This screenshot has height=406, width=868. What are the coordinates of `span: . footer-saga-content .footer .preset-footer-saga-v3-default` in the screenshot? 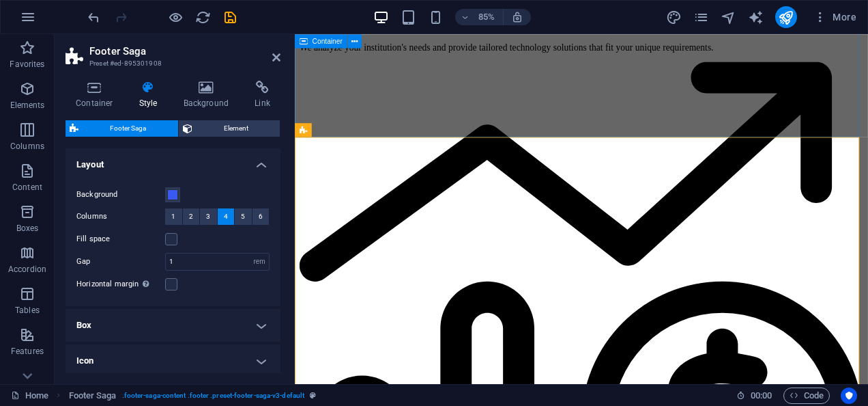 It's located at (213, 395).